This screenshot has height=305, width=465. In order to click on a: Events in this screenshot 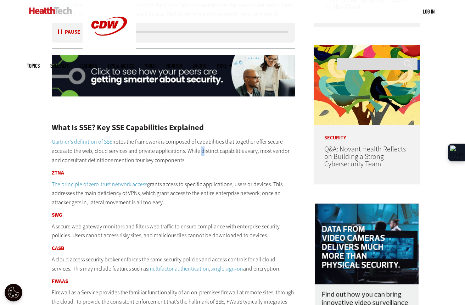, I will do `click(199, 66)`.